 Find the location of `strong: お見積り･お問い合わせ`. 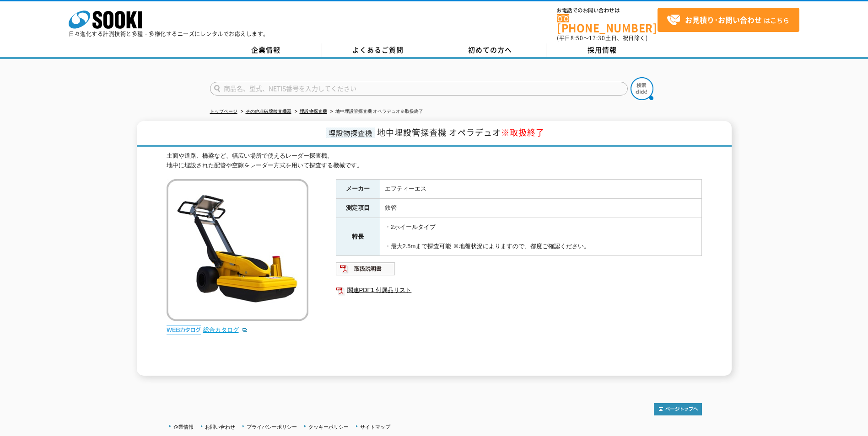

strong: お見積り･お問い合わせ is located at coordinates (724, 20).